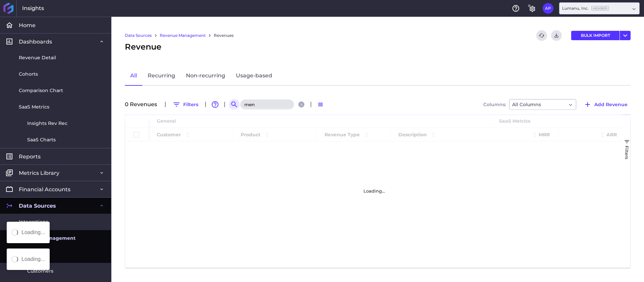 The height and width of the screenshot is (282, 644). What do you see at coordinates (28, 74) in the screenshot?
I see `span: Cohorts` at bounding box center [28, 74].